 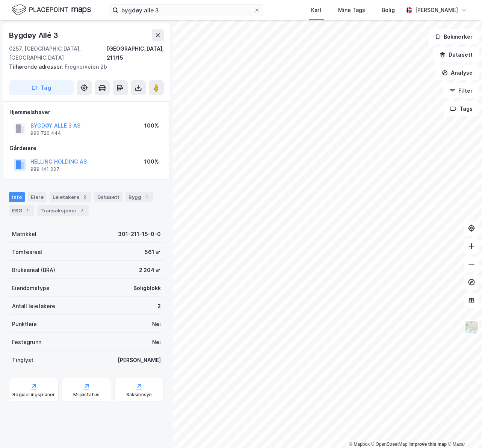 I want to click on div: Matrikkel, so click(x=24, y=234).